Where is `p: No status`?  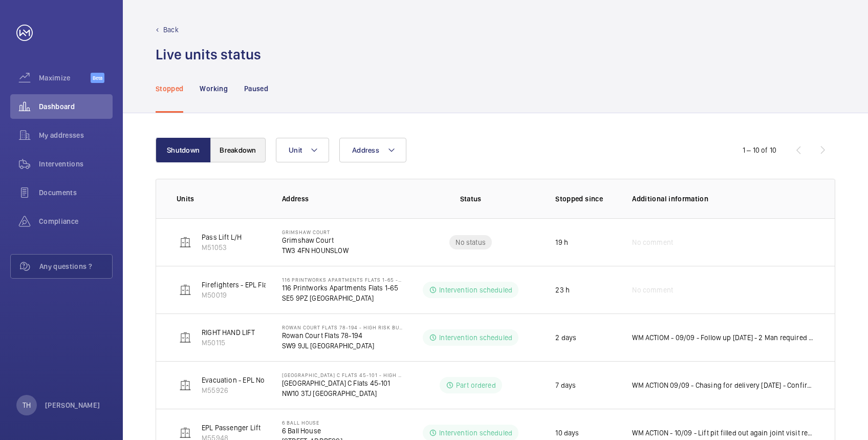 p: No status is located at coordinates (470, 242).